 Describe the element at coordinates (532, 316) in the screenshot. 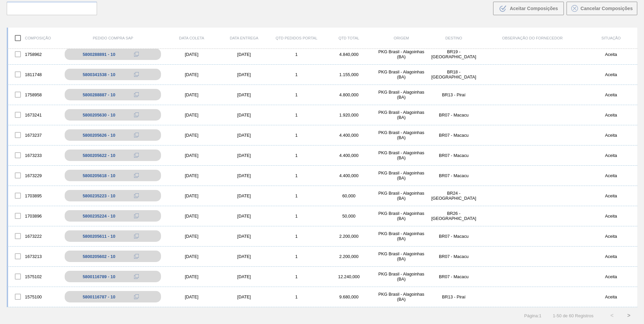

I see `span: Página : 1` at that location.